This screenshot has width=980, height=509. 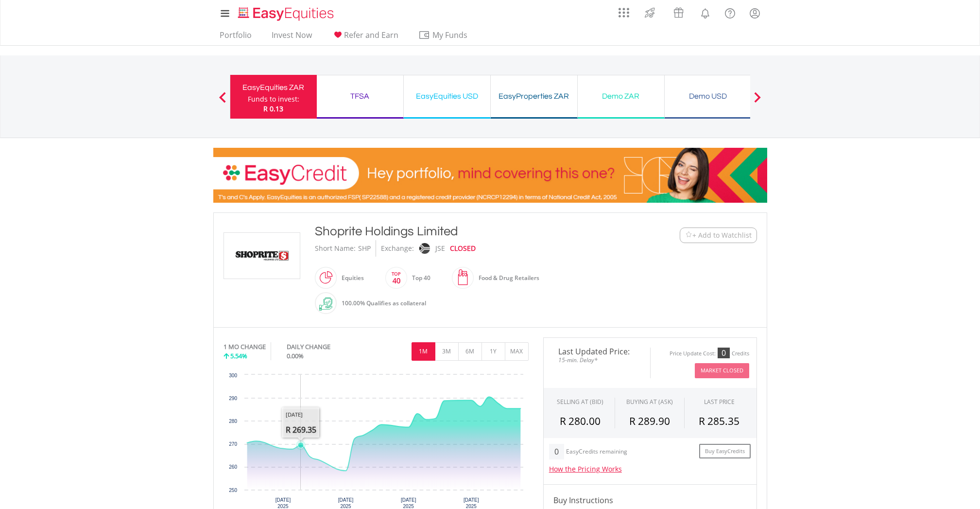 What do you see at coordinates (581, 402) in the screenshot?
I see `div: SELLING AT (BID)` at bounding box center [581, 402].